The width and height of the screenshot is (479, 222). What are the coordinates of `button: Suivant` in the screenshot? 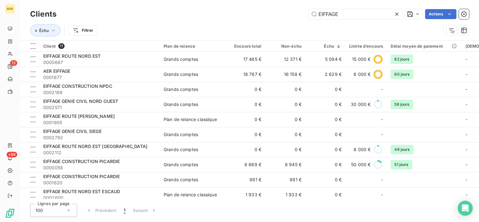 It's located at (145, 210).